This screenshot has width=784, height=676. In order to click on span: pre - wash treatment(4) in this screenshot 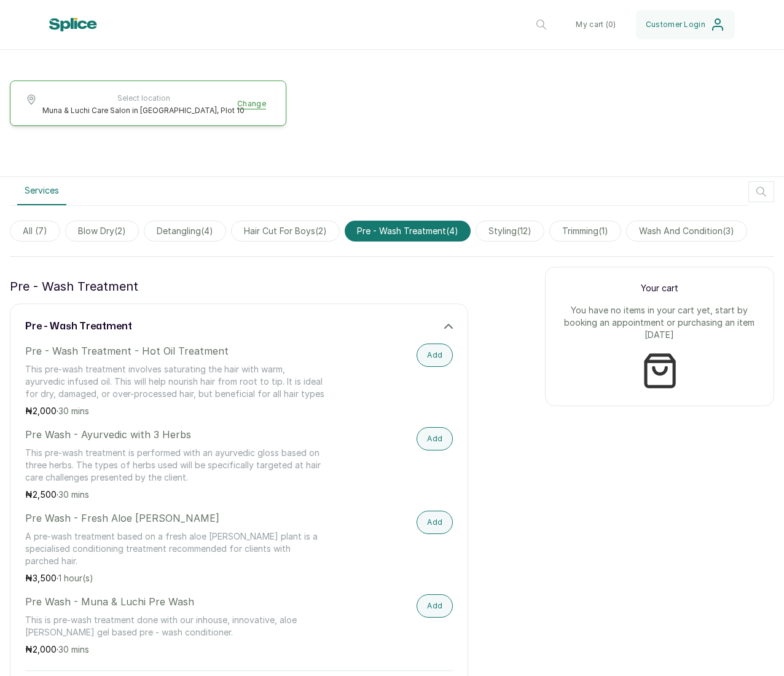, I will do `click(407, 231)`.